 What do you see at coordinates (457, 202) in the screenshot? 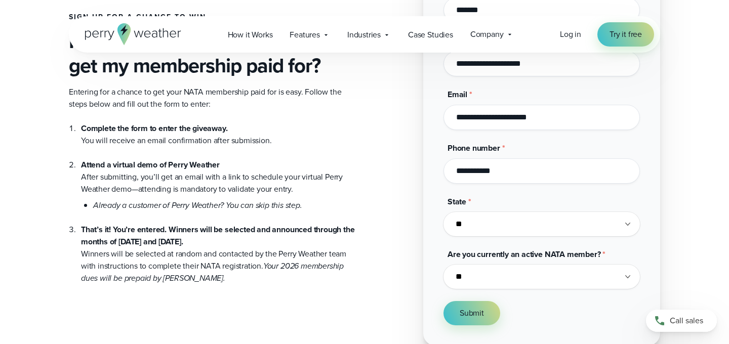
I see `span: State` at bounding box center [457, 202].